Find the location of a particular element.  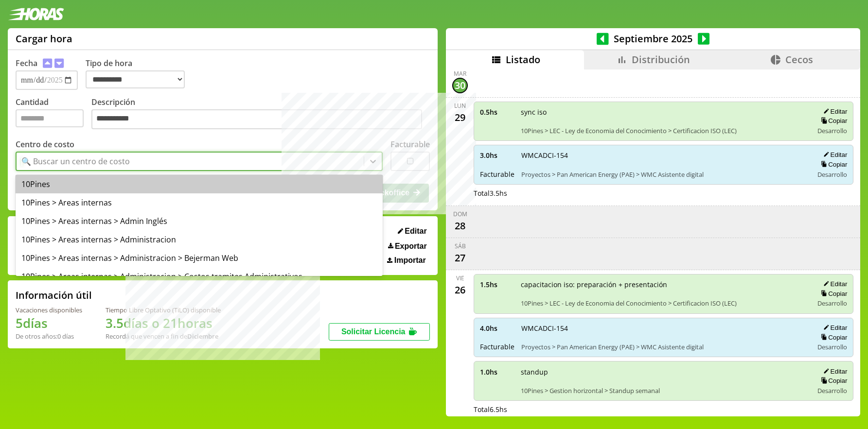

span: 1.0 hs is located at coordinates (497, 371).